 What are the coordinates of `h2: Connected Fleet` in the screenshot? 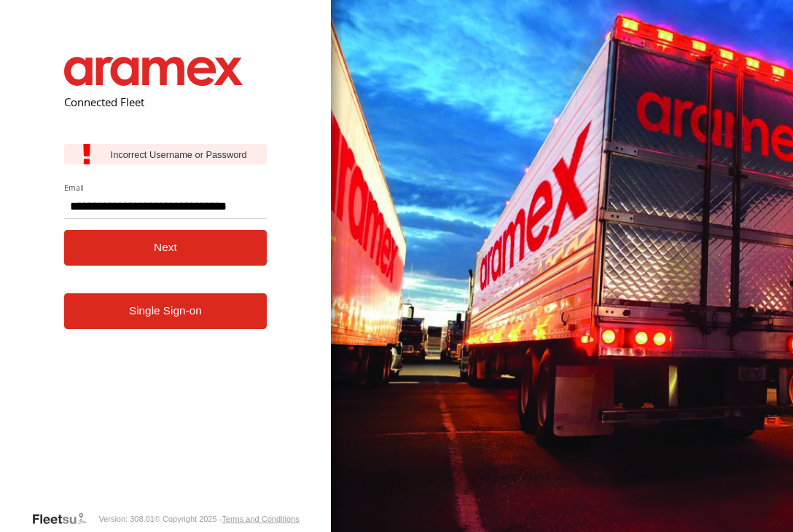 It's located at (166, 102).